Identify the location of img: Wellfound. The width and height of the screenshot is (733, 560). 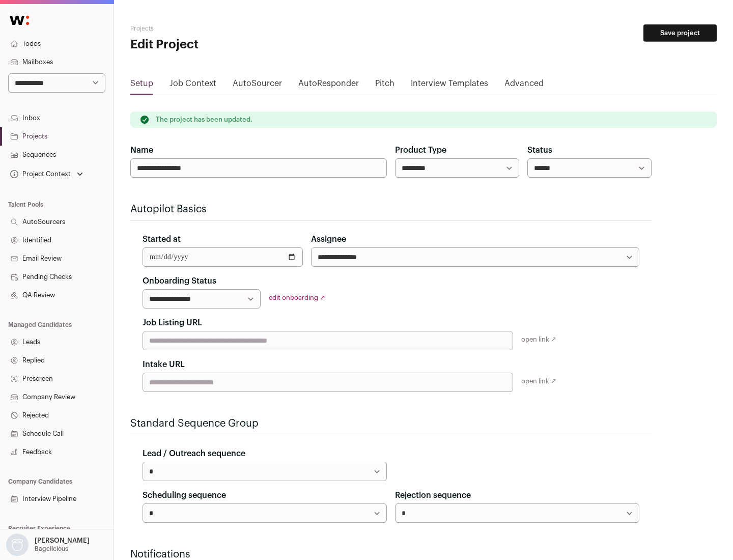
(19, 20).